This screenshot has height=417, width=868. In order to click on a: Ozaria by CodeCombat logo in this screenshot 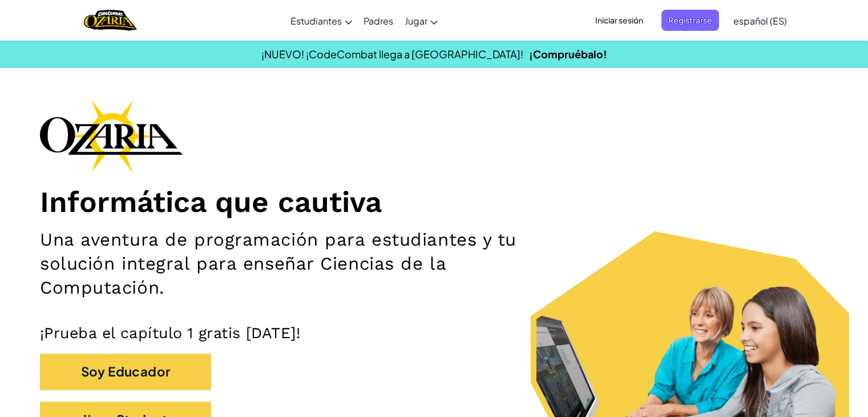, I will do `click(110, 20)`.